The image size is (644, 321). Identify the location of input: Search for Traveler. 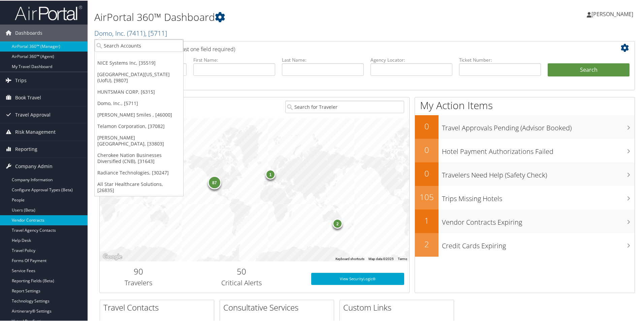
(345, 106).